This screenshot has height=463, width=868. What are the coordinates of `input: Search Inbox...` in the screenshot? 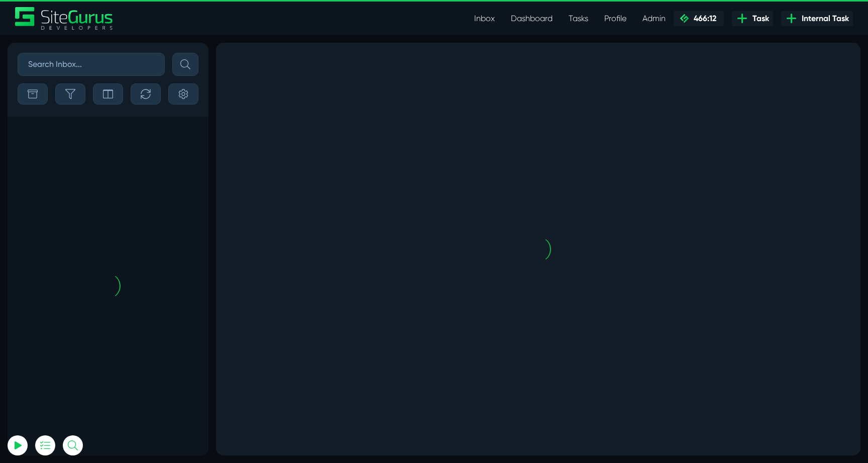 It's located at (91, 64).